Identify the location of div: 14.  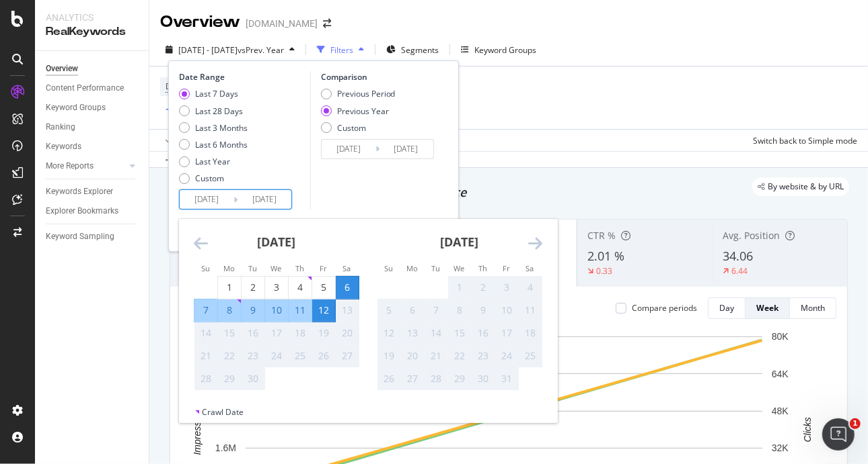
(436, 334).